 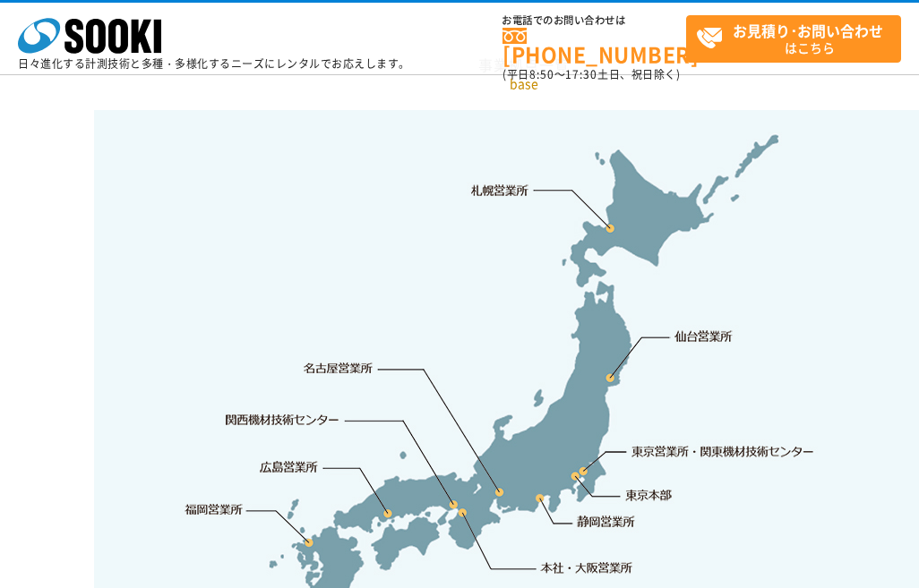 I want to click on a: 札幌営業所, so click(x=500, y=190).